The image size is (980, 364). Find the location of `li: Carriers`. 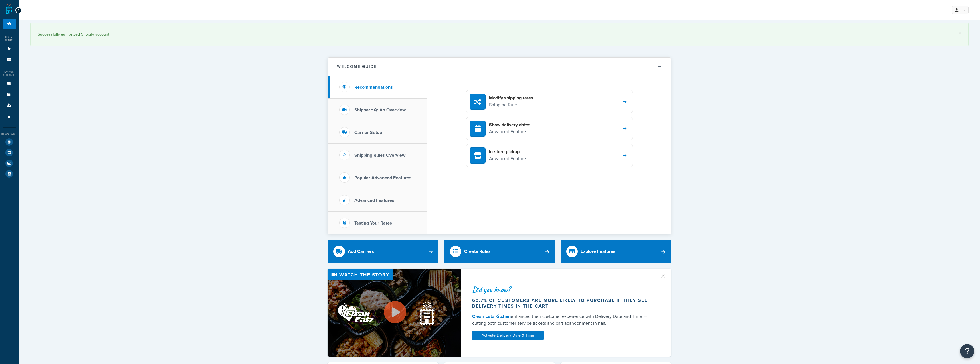

li: Carriers is located at coordinates (9, 84).